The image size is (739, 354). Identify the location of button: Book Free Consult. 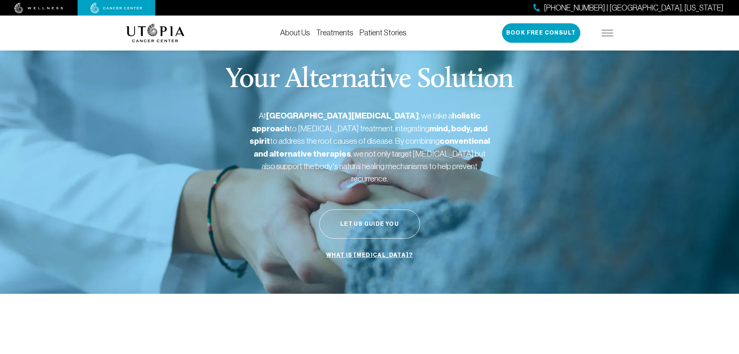
(541, 33).